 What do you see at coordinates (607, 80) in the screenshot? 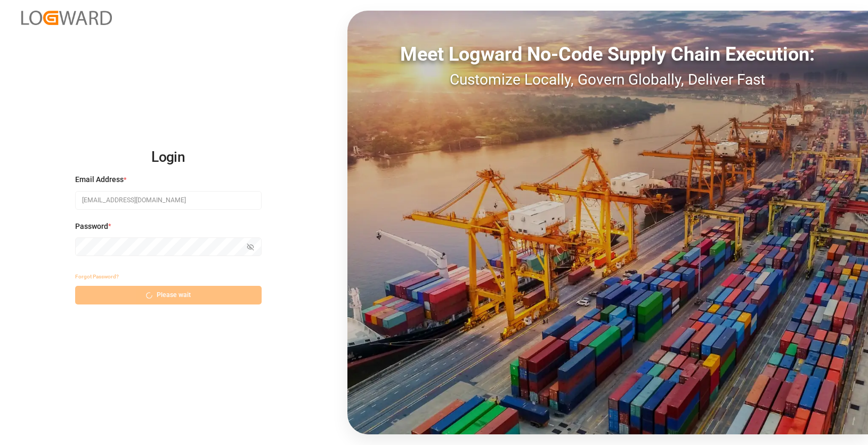
I see `div: Customize Locally, Govern Globally, Deliver Fast` at bounding box center [607, 80].